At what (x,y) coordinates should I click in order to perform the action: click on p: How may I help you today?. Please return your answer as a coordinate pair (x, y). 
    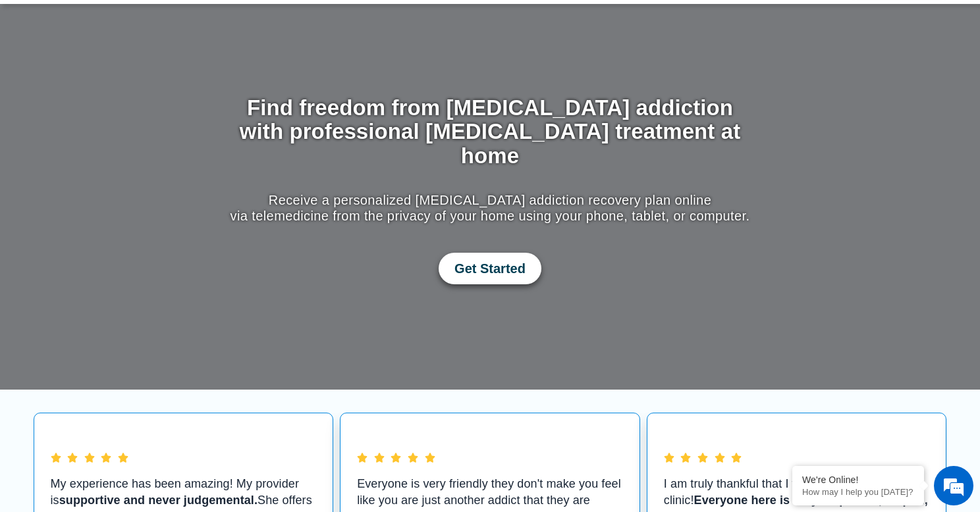
    Looking at the image, I should click on (858, 492).